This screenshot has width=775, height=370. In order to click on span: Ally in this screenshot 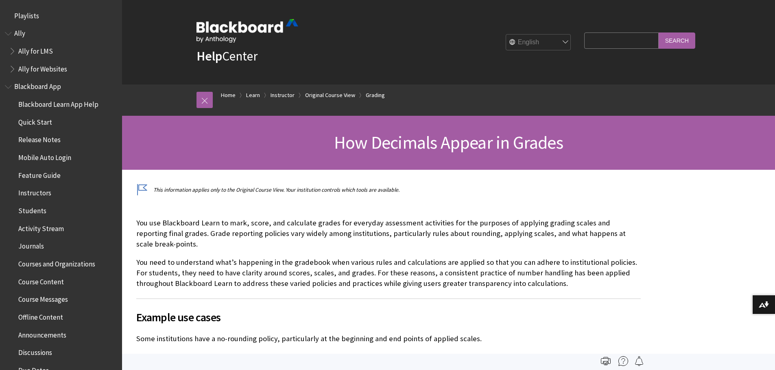, I will do `click(20, 32)`.